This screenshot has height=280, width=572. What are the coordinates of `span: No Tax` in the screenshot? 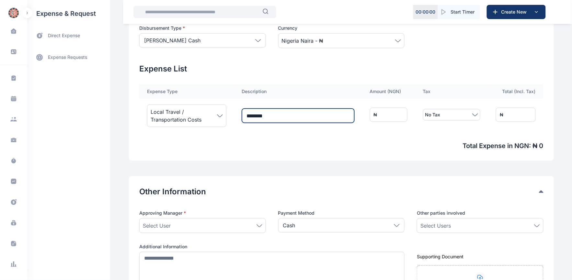 It's located at (433, 115).